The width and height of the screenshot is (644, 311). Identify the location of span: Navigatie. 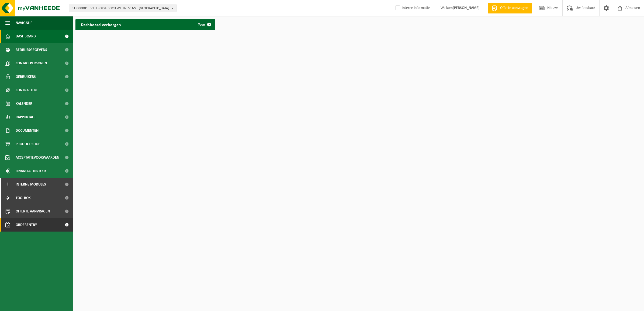
(24, 23).